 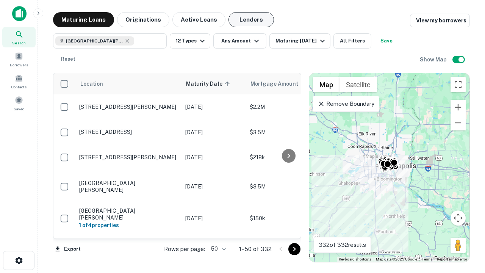 I want to click on button: Zoom in, so click(x=458, y=107).